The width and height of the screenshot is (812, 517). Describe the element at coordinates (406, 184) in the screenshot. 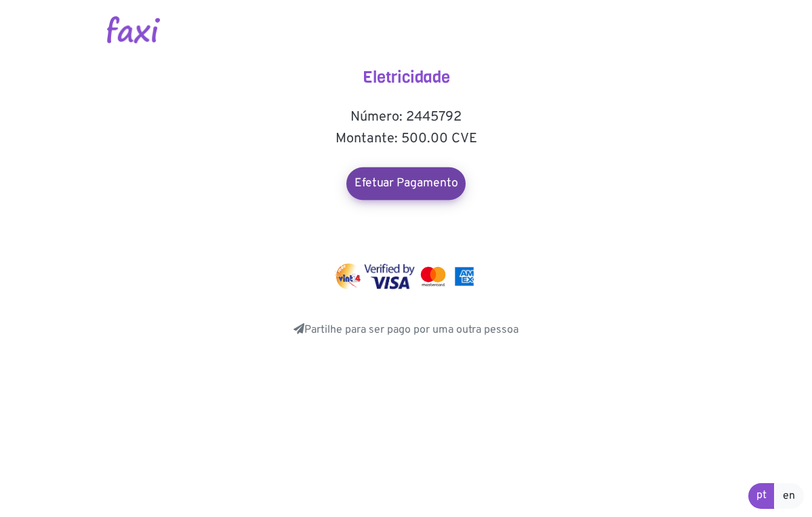

I see `a: Efetuar Pagamento` at that location.